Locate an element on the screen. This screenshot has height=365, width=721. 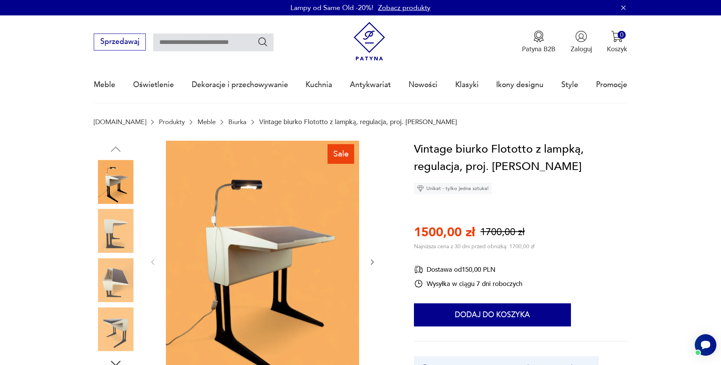
div: Sale is located at coordinates (341, 154).